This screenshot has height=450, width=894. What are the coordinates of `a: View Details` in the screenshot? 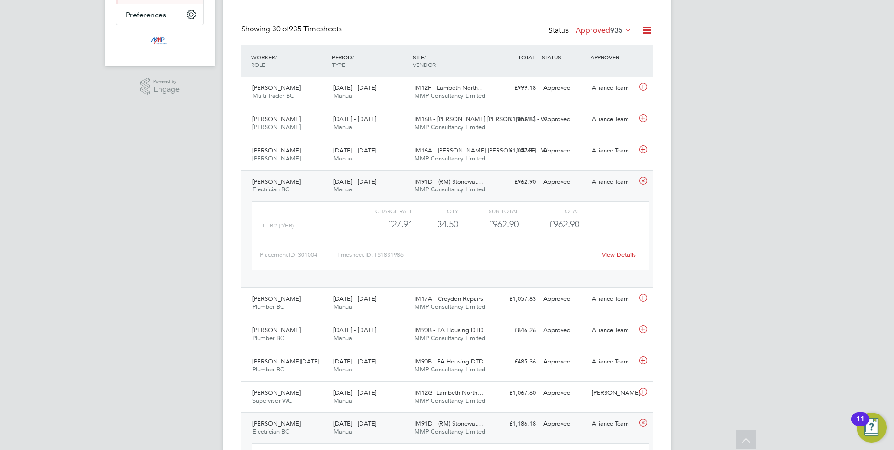 It's located at (618, 254).